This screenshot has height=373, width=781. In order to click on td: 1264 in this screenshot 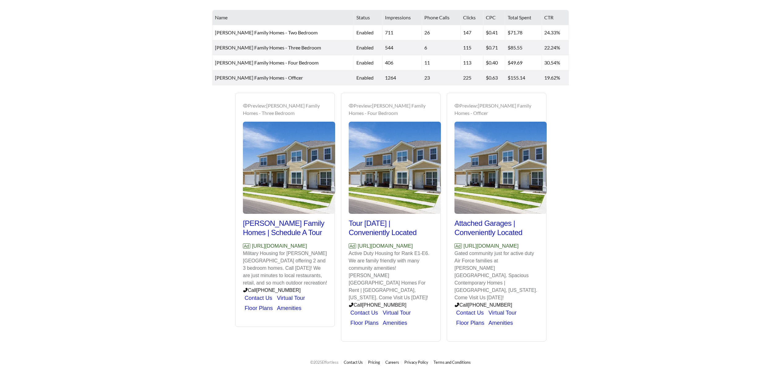, I will do `click(402, 78)`.